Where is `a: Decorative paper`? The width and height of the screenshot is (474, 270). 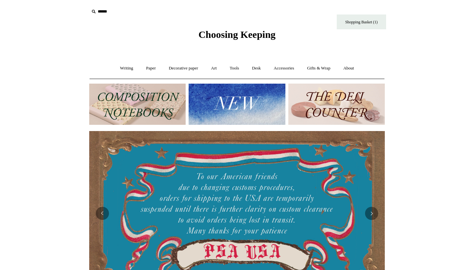
a: Decorative paper is located at coordinates (183, 68).